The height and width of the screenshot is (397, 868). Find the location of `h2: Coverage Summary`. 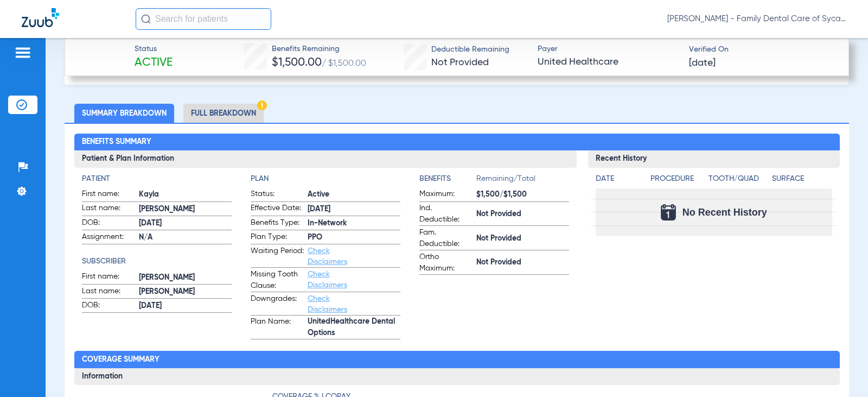

h2: Coverage Summary is located at coordinates (457, 360).